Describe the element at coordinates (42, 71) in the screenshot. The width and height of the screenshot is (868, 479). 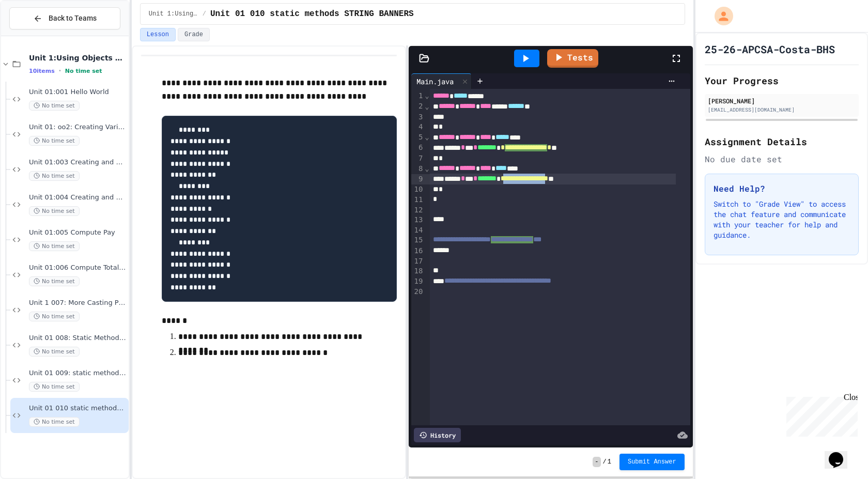
I see `span: 10 items` at that location.